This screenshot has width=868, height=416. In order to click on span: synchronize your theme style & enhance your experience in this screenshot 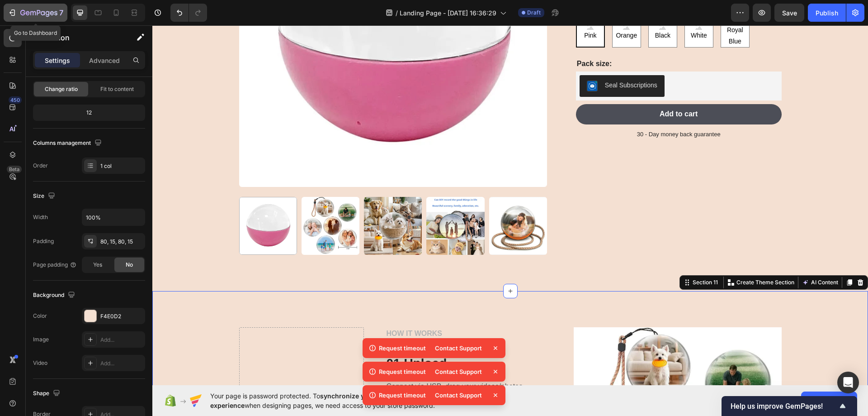, I will do `click(337, 400)`.